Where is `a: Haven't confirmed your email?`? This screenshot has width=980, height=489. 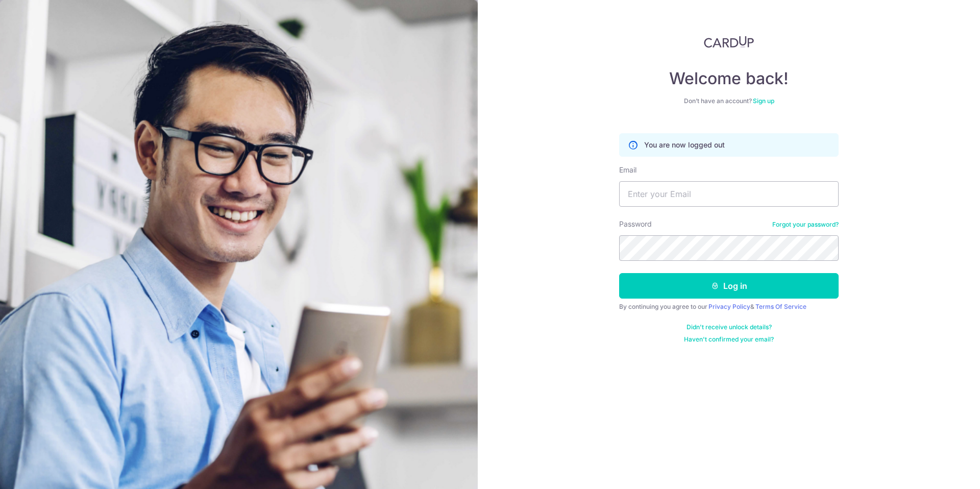 a: Haven't confirmed your email? is located at coordinates (729, 340).